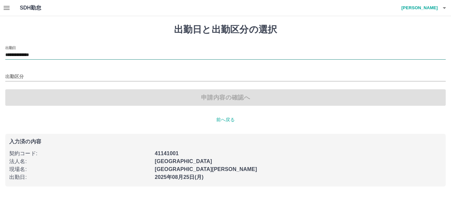  Describe the element at coordinates (80, 170) in the screenshot. I see `p: 現場名 :` at that location.